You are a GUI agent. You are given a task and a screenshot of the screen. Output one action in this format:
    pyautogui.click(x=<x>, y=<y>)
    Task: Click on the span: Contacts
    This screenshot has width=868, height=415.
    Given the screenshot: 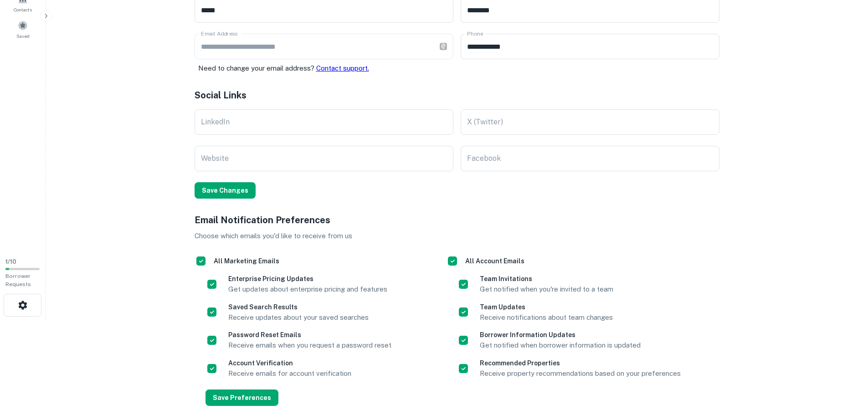 What is the action you would take?
    pyautogui.click(x=23, y=9)
    